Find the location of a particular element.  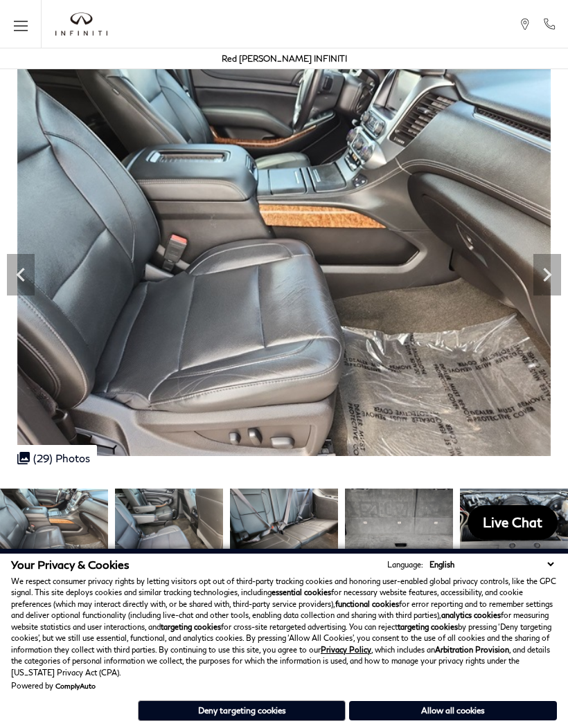

button: Deny targeting cookies is located at coordinates (242, 711).